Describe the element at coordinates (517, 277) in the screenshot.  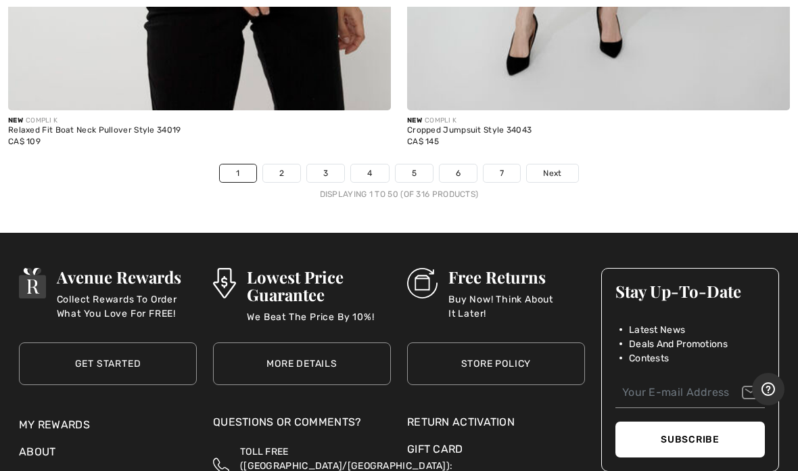
I see `h3: Free Returns` at that location.